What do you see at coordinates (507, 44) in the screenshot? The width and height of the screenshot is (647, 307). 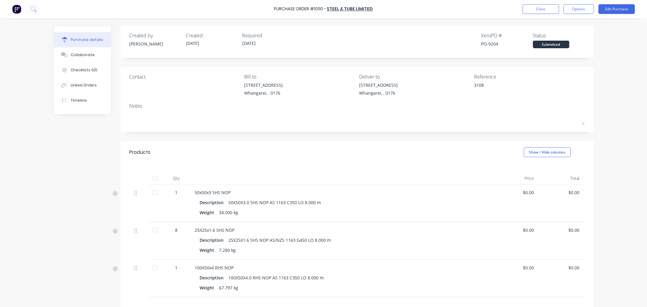 I see `div: PO-9204` at bounding box center [507, 44].